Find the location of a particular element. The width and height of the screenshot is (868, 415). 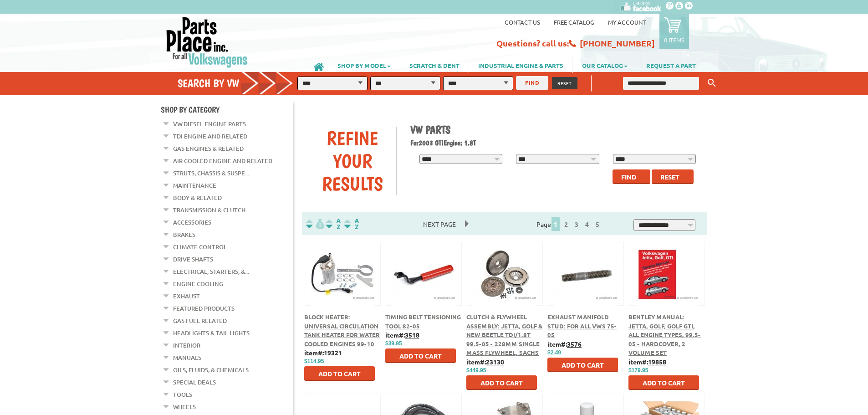

a: Brakes is located at coordinates (184, 234).